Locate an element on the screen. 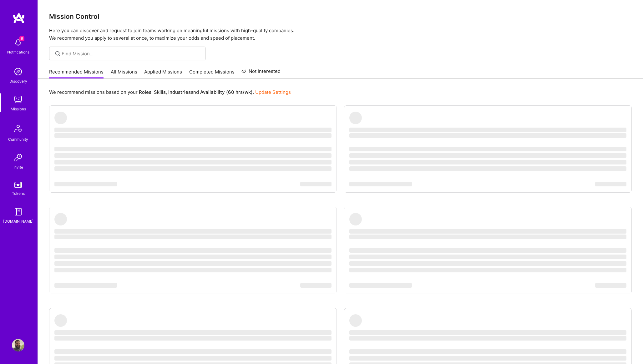 Image resolution: width=643 pixels, height=364 pixels. p: Here you can discover and request to join teams working on meaningful missions with high-quality ... is located at coordinates (340, 34).